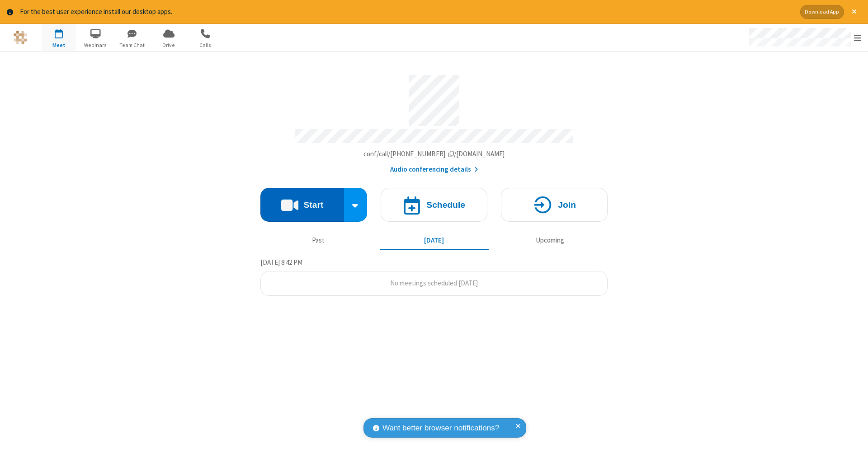 This screenshot has height=453, width=868. Describe the element at coordinates (822, 11) in the screenshot. I see `button: Download App` at that location.